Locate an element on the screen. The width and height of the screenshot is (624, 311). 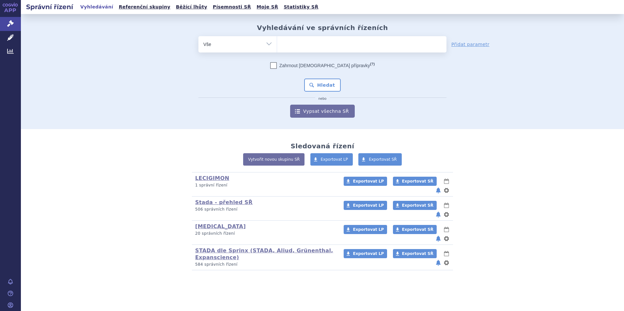
a: Písemnosti SŘ is located at coordinates (232, 7).